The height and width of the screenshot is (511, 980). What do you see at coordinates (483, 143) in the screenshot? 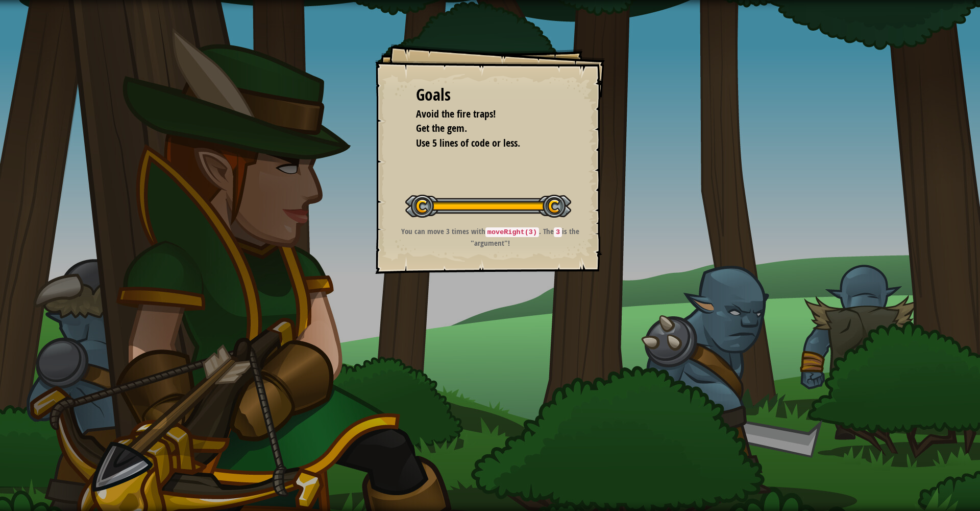
I see `li: Use 5 lines of code or less.` at bounding box center [483, 143].